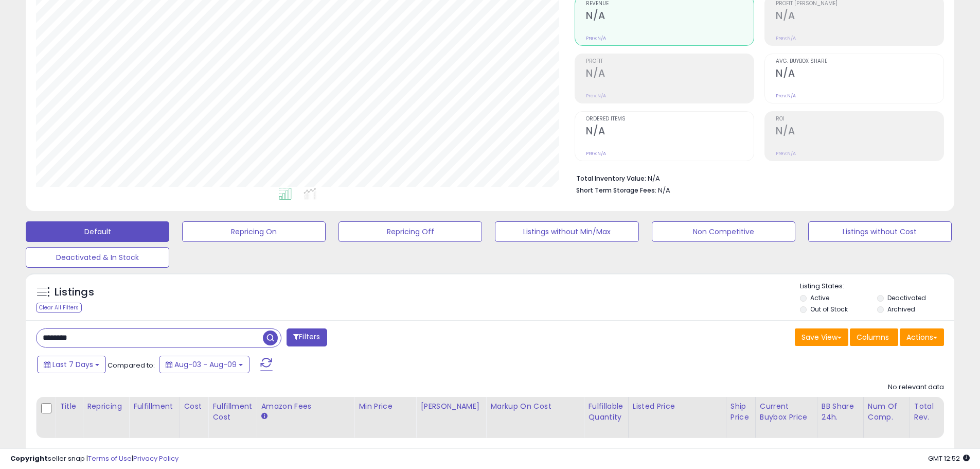 The height and width of the screenshot is (469, 980). I want to click on button: Filters, so click(306, 337).